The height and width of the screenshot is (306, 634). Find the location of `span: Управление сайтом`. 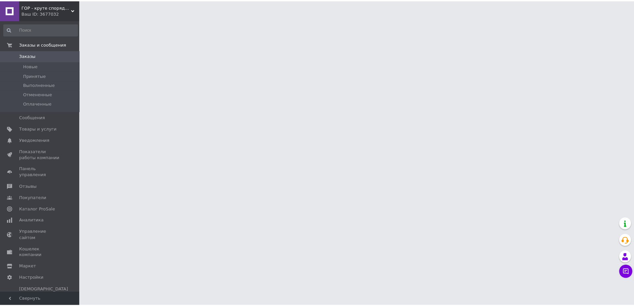

span: Управление сайтом is located at coordinates (40, 235).